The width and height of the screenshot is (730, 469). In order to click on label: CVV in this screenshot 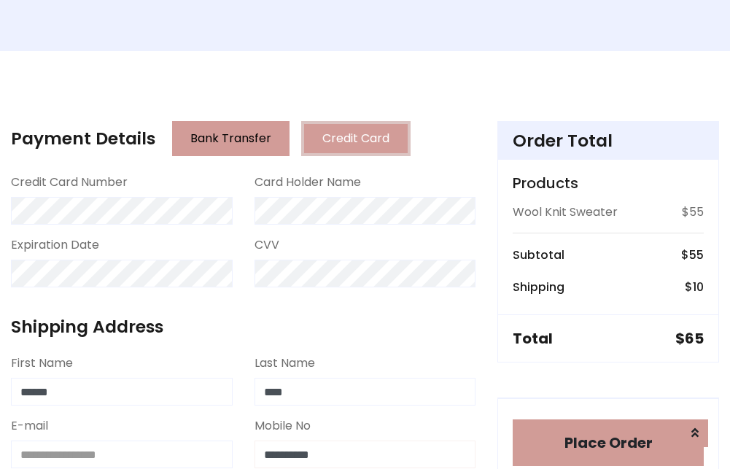, I will do `click(267, 245)`.